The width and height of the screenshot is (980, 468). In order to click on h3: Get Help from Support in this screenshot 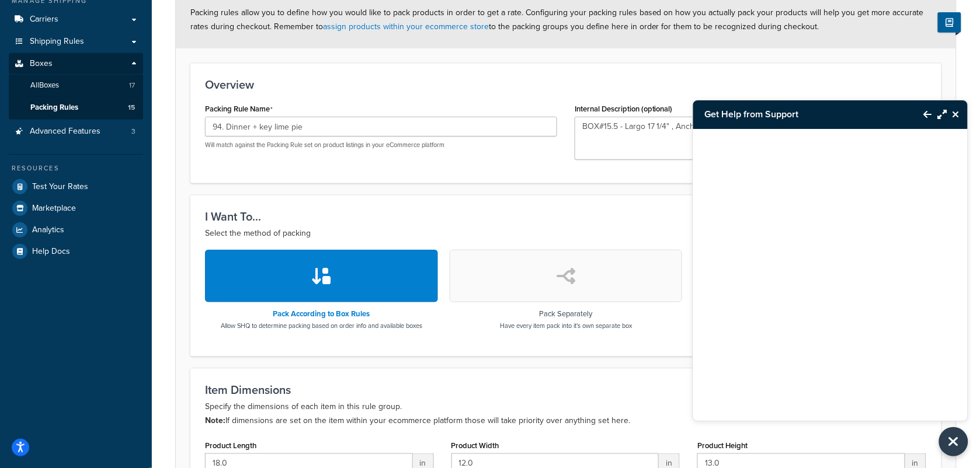, I will do `click(802, 114)`.